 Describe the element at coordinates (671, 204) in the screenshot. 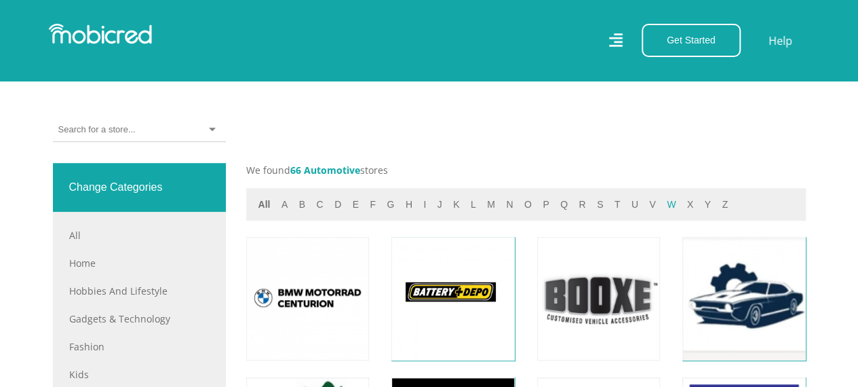

I see `button: w` at that location.